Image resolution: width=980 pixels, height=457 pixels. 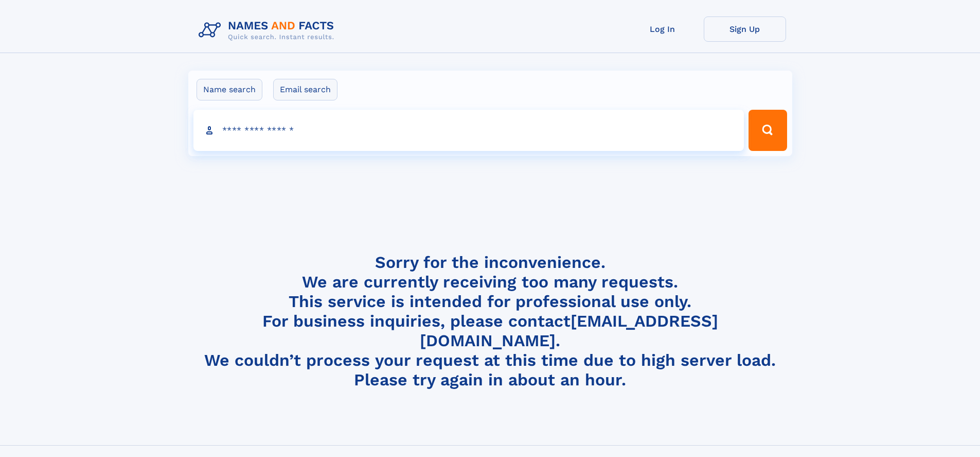 I want to click on a: Sign Up, so click(x=745, y=29).